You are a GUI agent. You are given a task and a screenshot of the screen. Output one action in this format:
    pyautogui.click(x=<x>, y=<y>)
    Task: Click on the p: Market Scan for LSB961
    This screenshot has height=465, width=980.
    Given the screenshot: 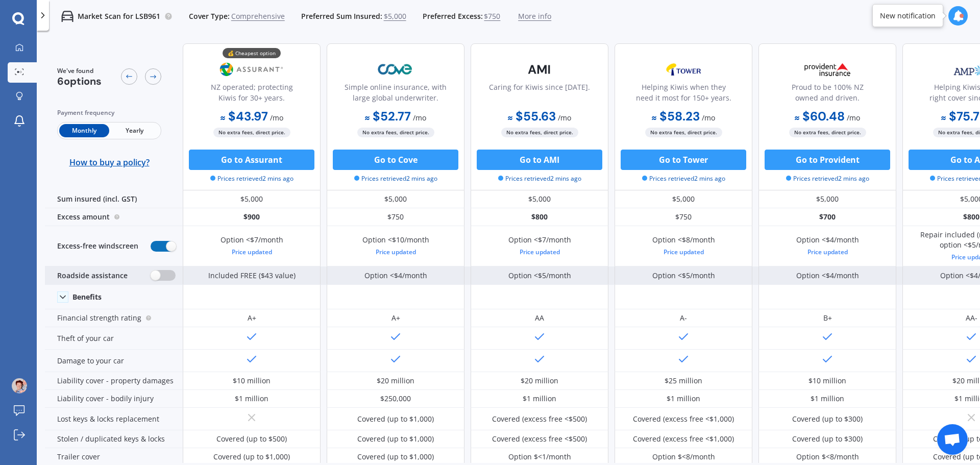 What is the action you would take?
    pyautogui.click(x=119, y=16)
    